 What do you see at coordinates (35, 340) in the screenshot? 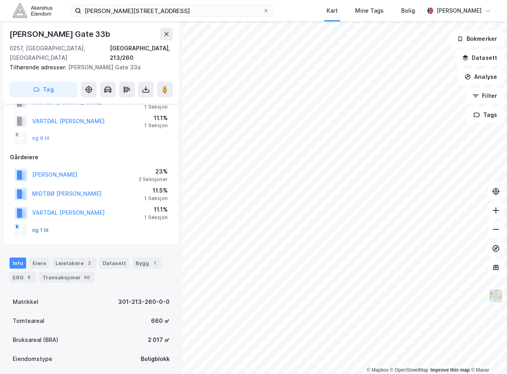
I see `div: Bruksareal (BRA)` at bounding box center [35, 340].